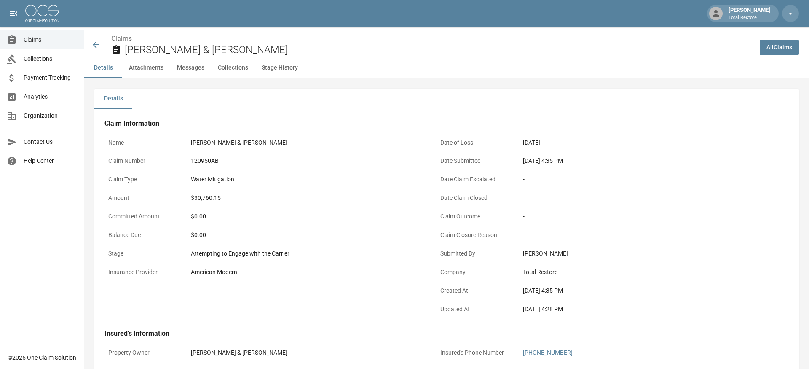 The width and height of the screenshot is (809, 369). What do you see at coordinates (142, 142) in the screenshot?
I see `p: Name` at bounding box center [142, 142].